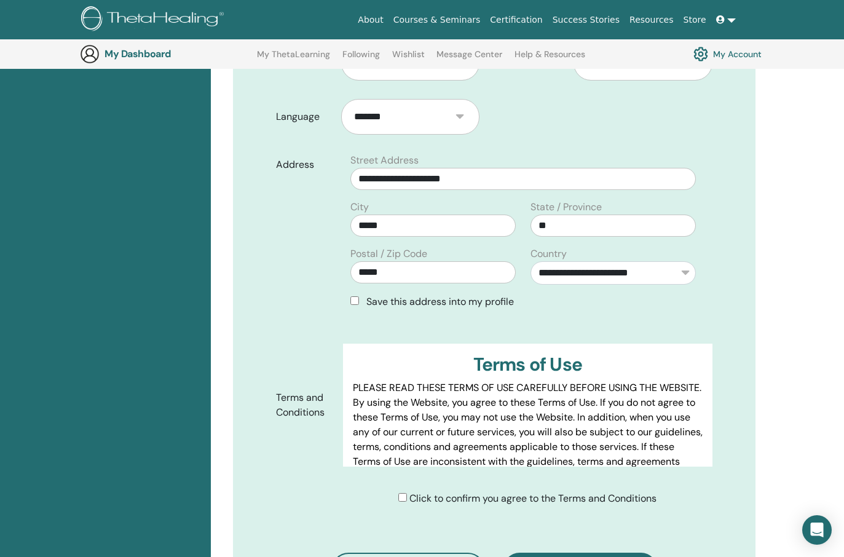  I want to click on label: Country, so click(549, 254).